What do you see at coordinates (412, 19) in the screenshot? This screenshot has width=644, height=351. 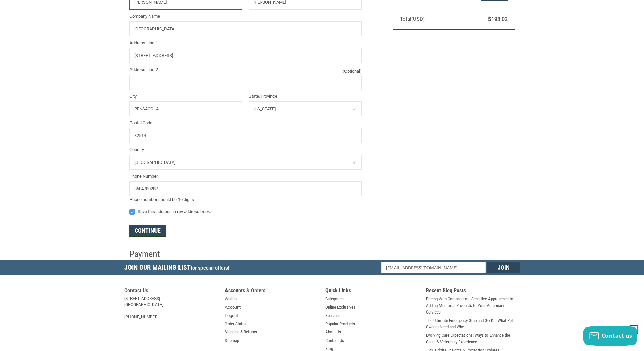 I see `span: Total (USD)` at bounding box center [412, 19].